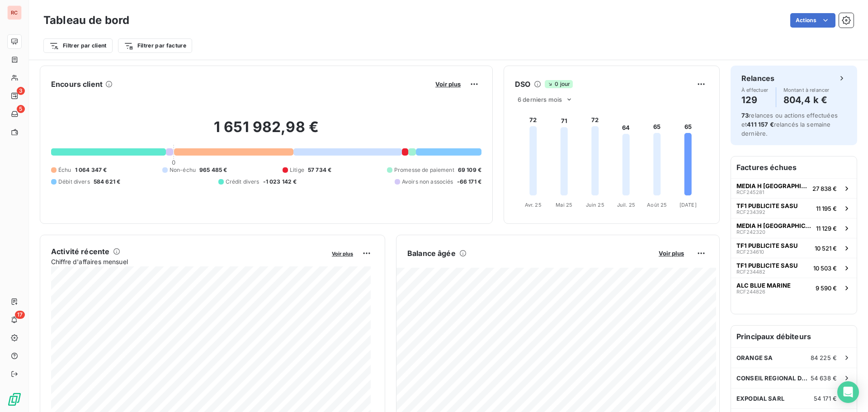 This screenshot has width=868, height=412. Describe the element at coordinates (794, 337) in the screenshot. I see `h6: Principaux débiteurs` at that location.